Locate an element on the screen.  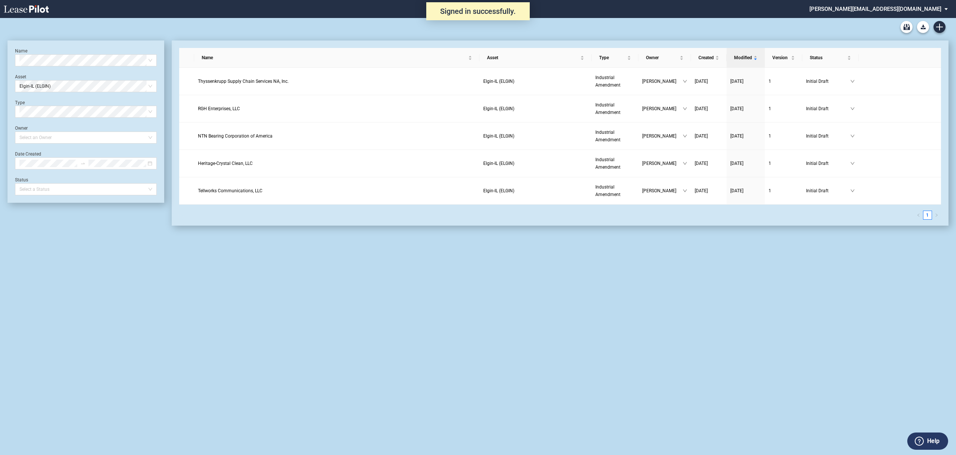
span: Created is located at coordinates (706, 58).